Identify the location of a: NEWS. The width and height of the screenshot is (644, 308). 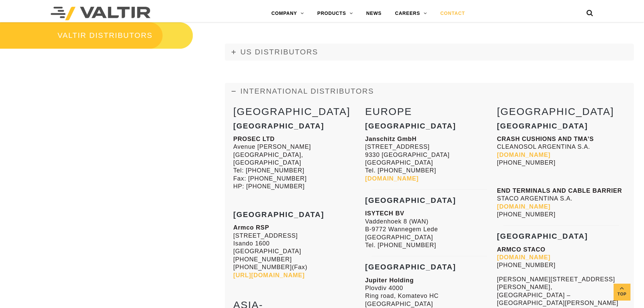
(373, 14).